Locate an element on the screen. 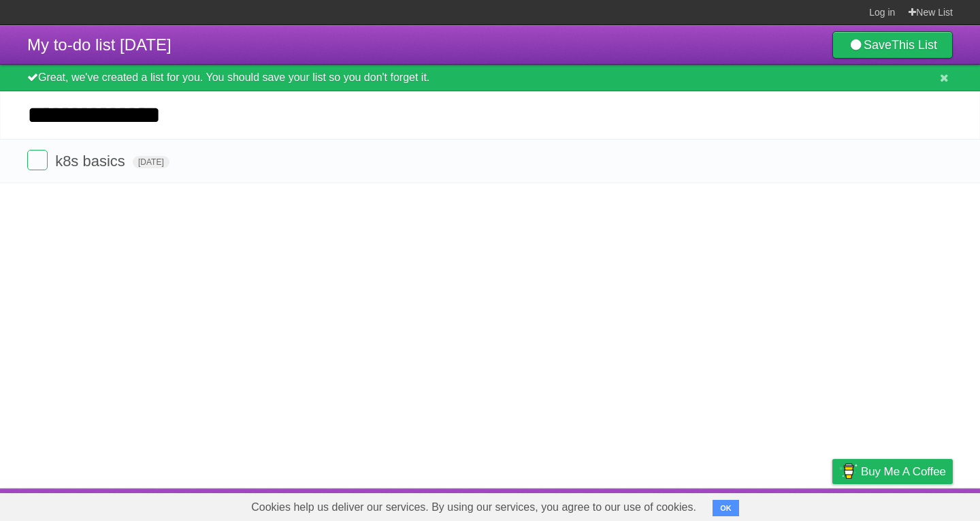  a: Terms is located at coordinates (783, 504).